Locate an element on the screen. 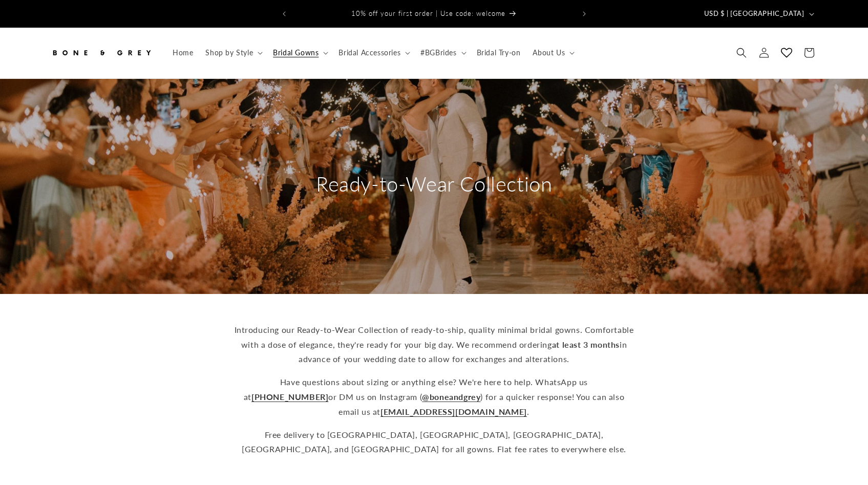 The height and width of the screenshot is (485, 868). strong: @boneandgrey is located at coordinates (451, 396).